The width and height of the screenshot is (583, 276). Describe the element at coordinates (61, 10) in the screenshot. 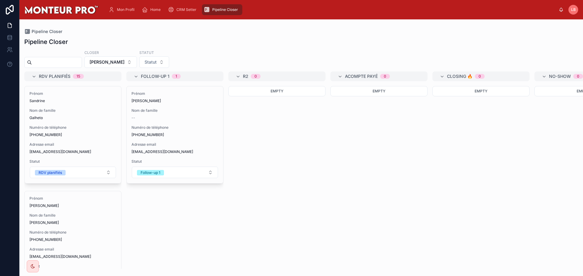

I see `img: App logo` at that location.